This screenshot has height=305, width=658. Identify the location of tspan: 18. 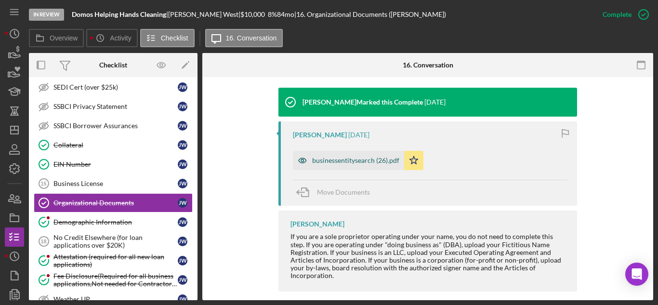
(43, 241).